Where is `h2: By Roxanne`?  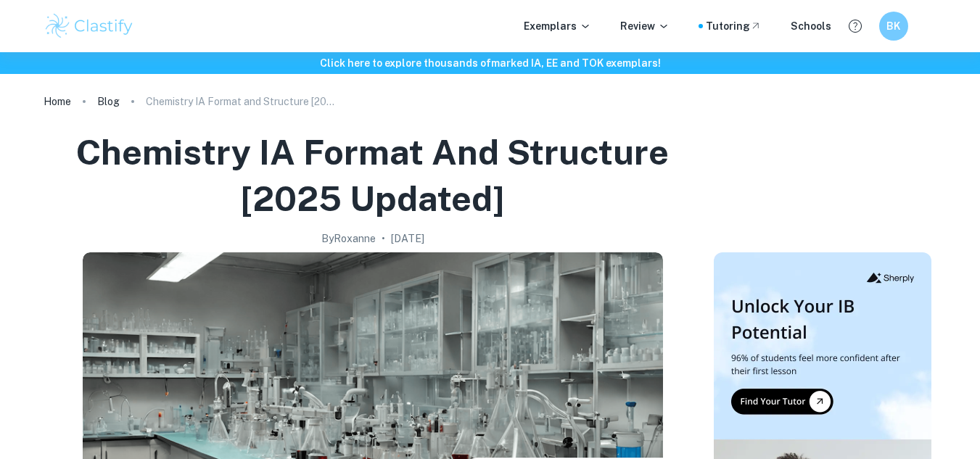 h2: By Roxanne is located at coordinates (348, 239).